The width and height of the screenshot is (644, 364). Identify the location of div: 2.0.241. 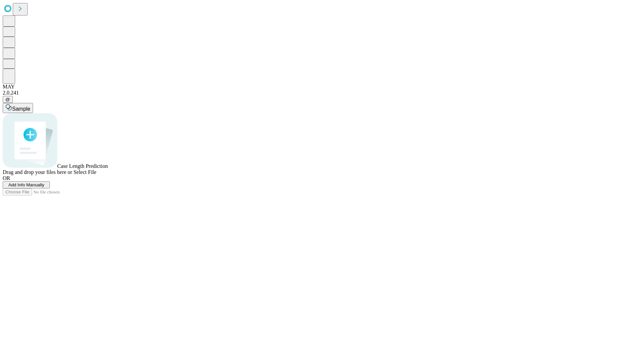
(322, 93).